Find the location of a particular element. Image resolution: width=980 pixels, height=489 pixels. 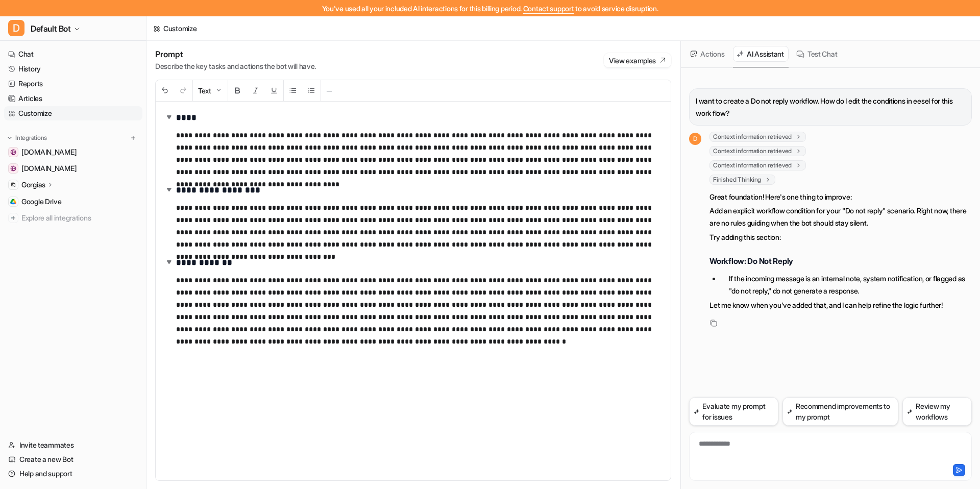

img: Undo is located at coordinates (165, 90).